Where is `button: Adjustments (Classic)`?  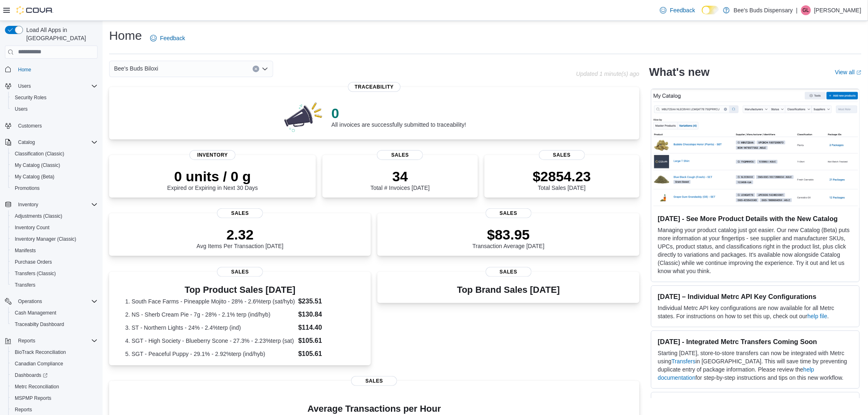
button: Adjustments (Classic) is located at coordinates (55, 216).